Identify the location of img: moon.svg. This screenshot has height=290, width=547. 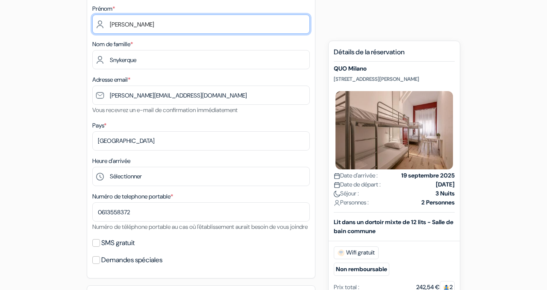
(337, 194).